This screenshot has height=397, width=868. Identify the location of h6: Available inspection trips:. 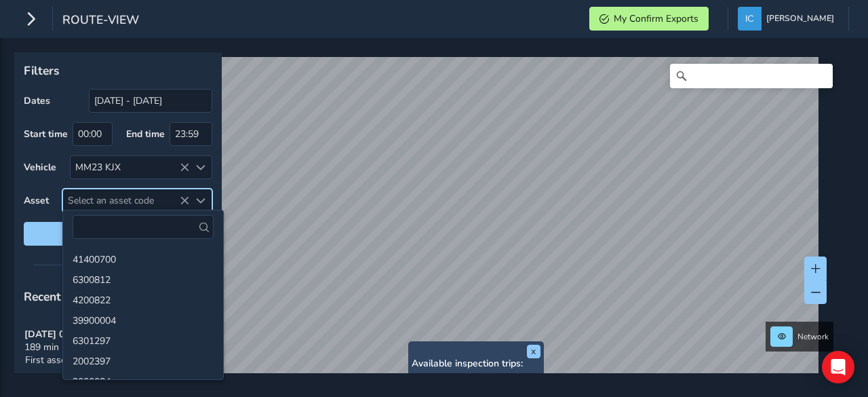
(476, 364).